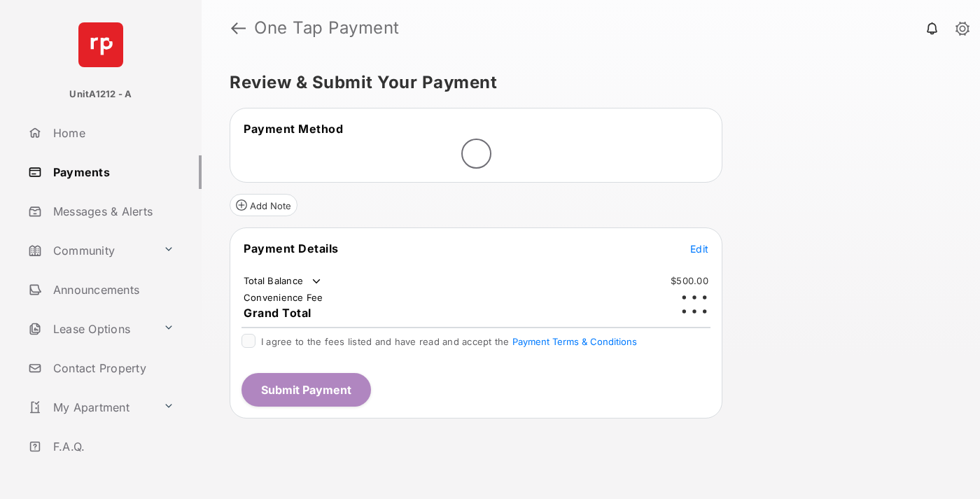 The height and width of the screenshot is (499, 980). Describe the element at coordinates (112, 447) in the screenshot. I see `a: F.A.Q.` at that location.